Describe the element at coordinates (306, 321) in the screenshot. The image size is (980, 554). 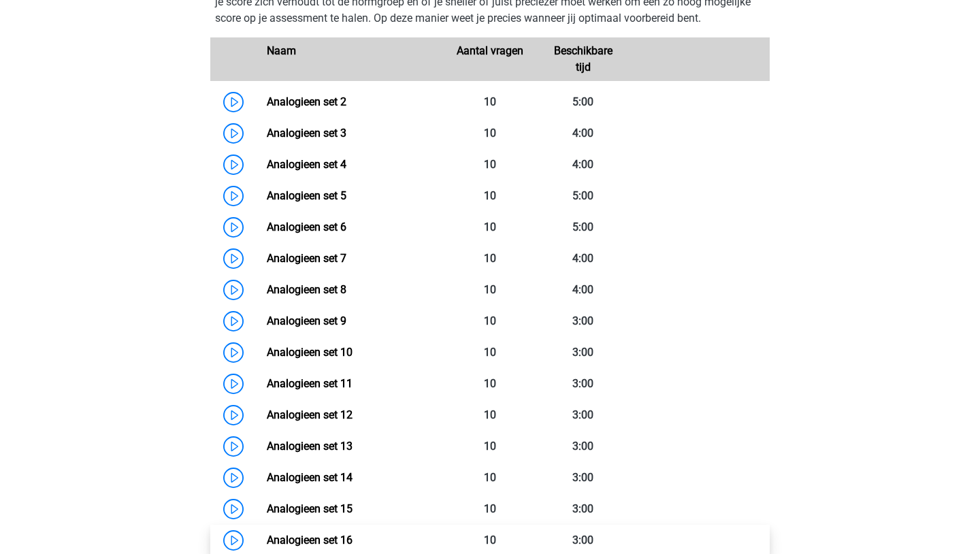
I see `a: Analogieen set 9` at that location.